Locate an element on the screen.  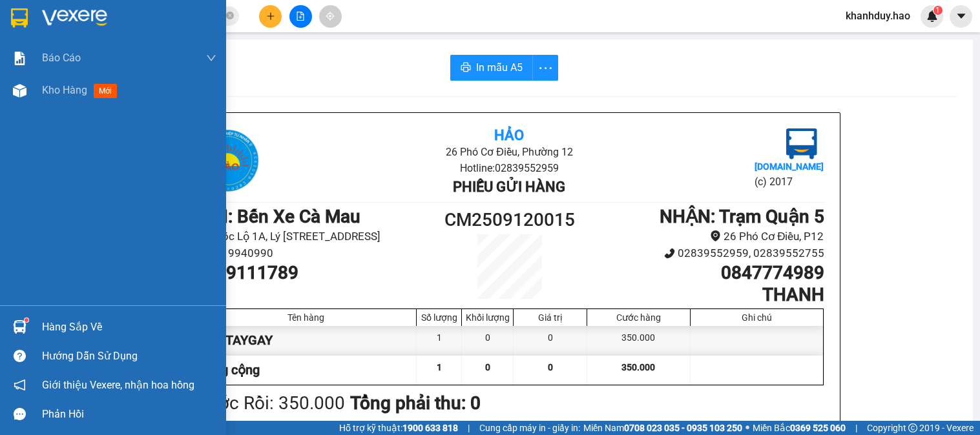
span: printer is located at coordinates (466, 68).